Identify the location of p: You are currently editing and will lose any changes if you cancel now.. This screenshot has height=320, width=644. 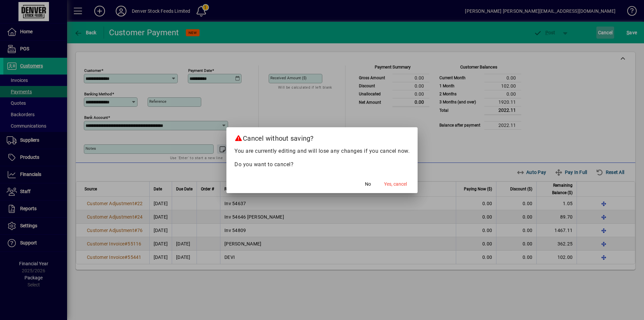
(322, 151).